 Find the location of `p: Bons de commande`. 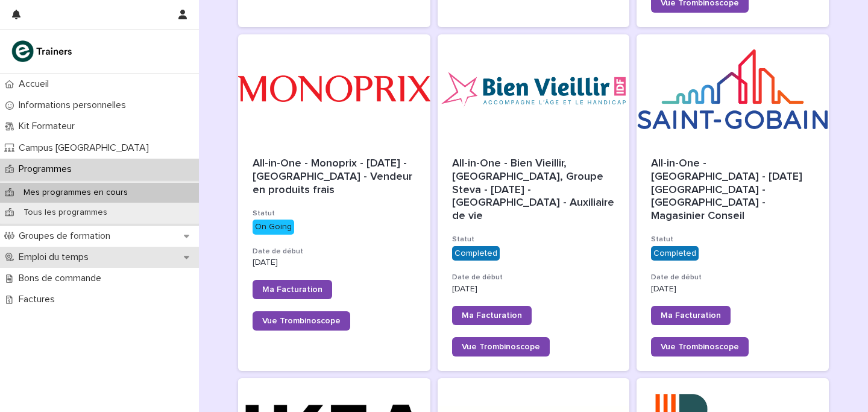

p: Bons de commande is located at coordinates (62, 278).